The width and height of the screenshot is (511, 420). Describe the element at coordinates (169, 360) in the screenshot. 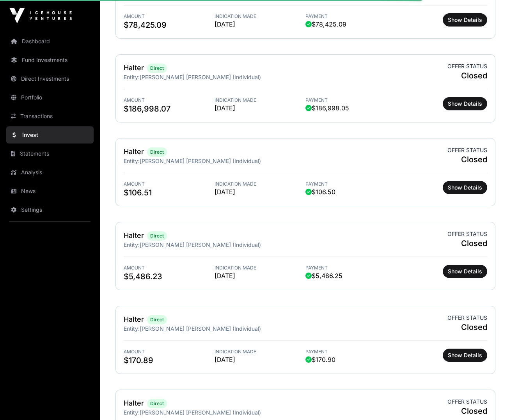

I see `span: $170.89` at that location.